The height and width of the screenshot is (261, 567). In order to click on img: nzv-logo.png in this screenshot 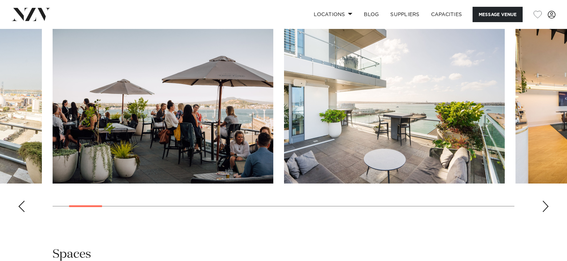, I will do `click(31, 14)`.